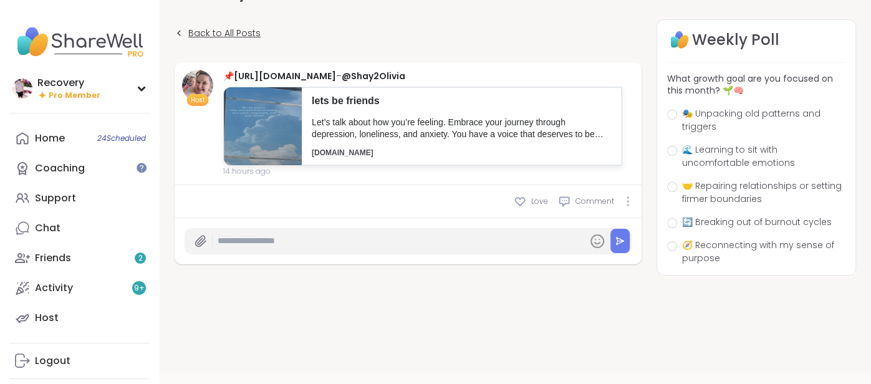  What do you see at coordinates (757, 222) in the screenshot?
I see `span: 🔄 Breaking out of burnout cycles` at bounding box center [757, 222].